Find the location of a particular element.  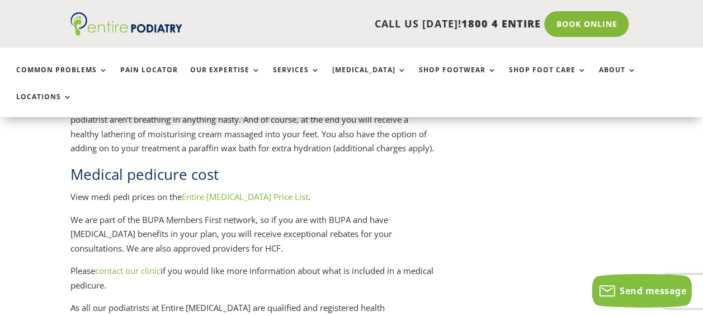

span: 1800 4 ENTIRE is located at coordinates (501, 24).